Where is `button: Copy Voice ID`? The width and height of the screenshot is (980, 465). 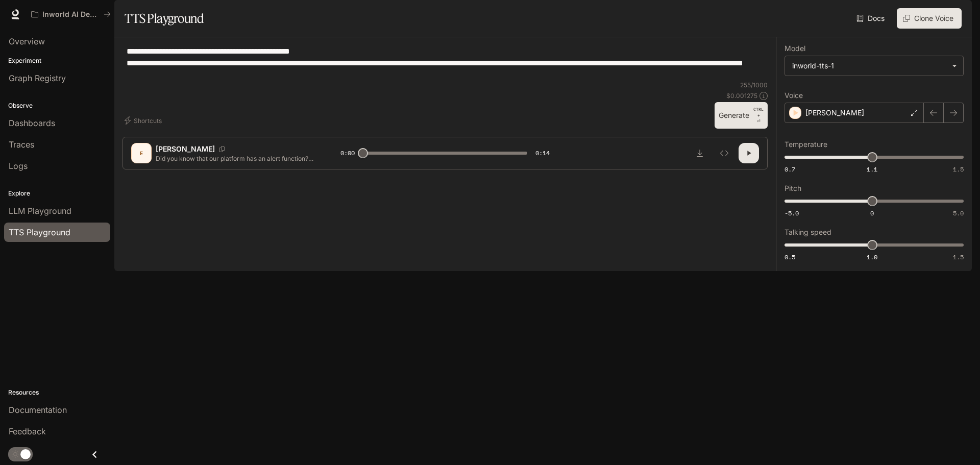 button: Copy Voice ID is located at coordinates (222, 149).